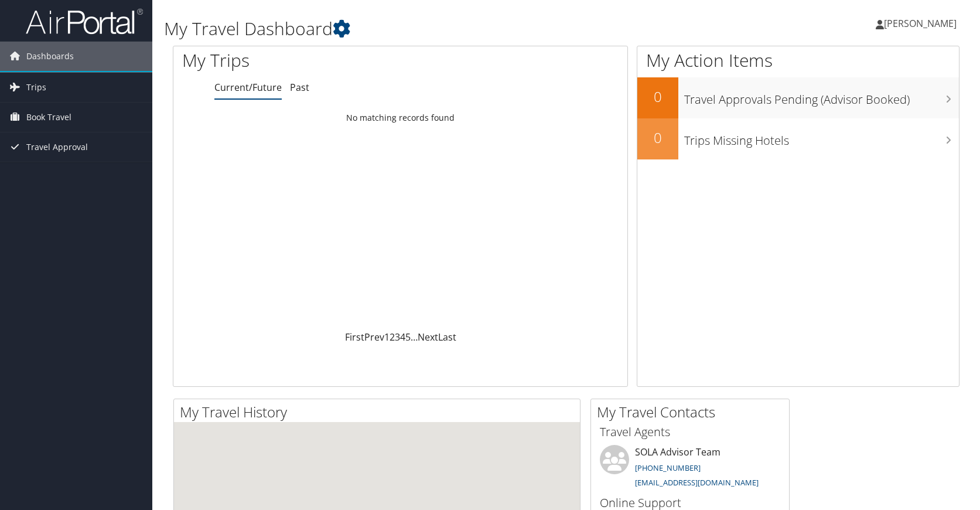 The height and width of the screenshot is (510, 980). I want to click on span: Book Travel, so click(49, 117).